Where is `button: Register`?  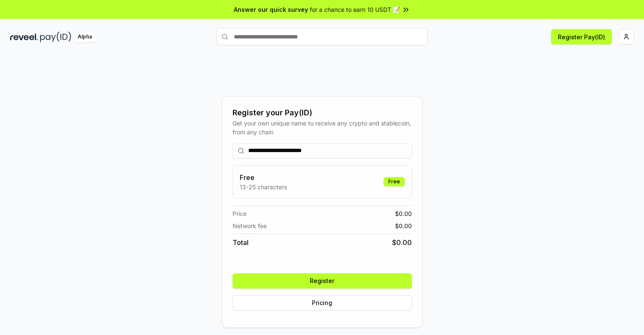
button: Register is located at coordinates (322, 281).